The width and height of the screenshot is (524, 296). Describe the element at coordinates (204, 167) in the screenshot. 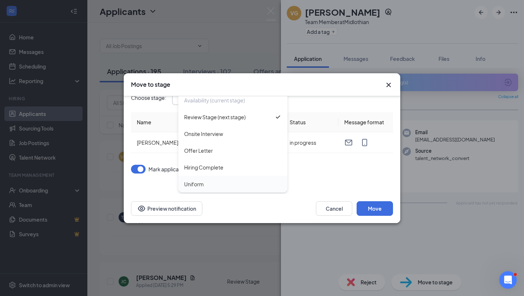

I see `div: Hiring Complete` at that location.